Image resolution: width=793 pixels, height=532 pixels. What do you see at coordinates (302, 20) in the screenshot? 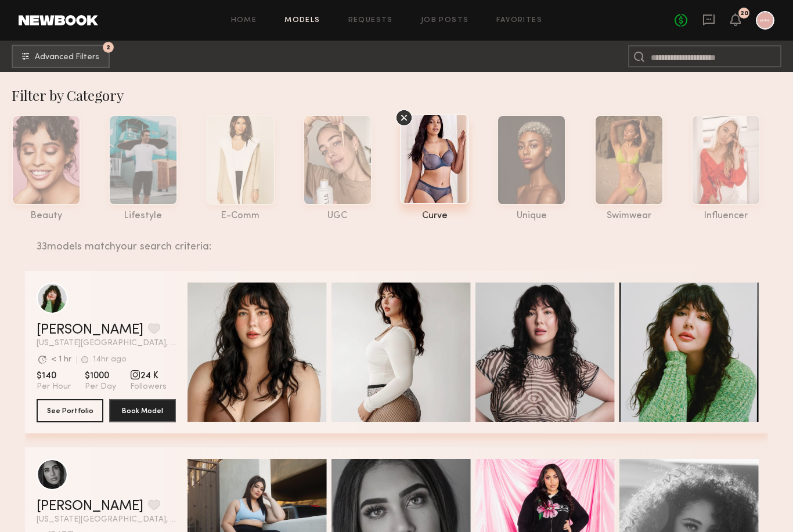
I see `a: Models` at bounding box center [302, 20].